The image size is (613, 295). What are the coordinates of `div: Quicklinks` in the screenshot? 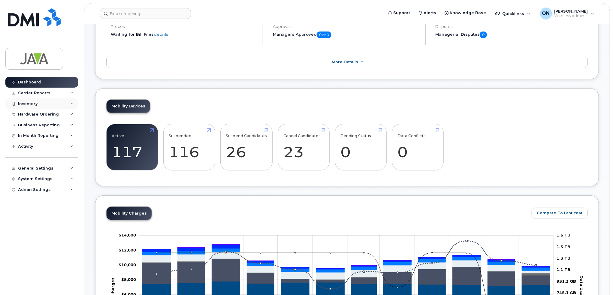 It's located at (513, 14).